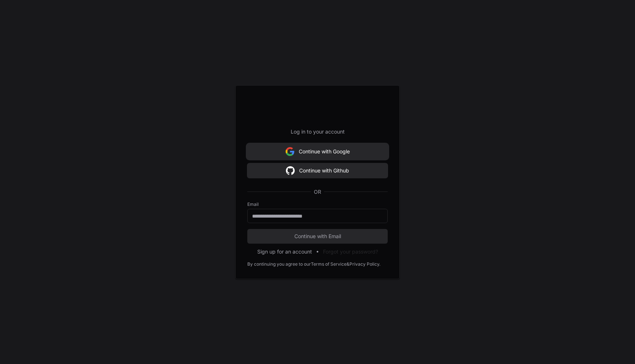 Image resolution: width=635 pixels, height=364 pixels. I want to click on p: Log in to your account, so click(317, 132).